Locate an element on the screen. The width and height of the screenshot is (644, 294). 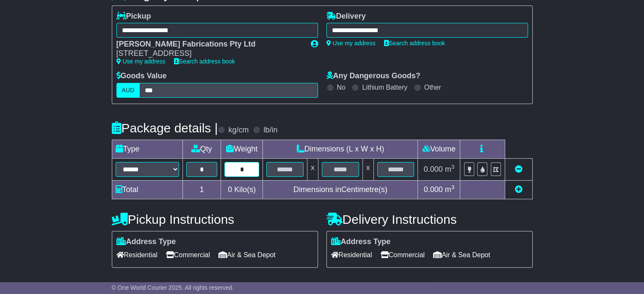
td: Dimensions in Centimetre(s) is located at coordinates (341, 190).